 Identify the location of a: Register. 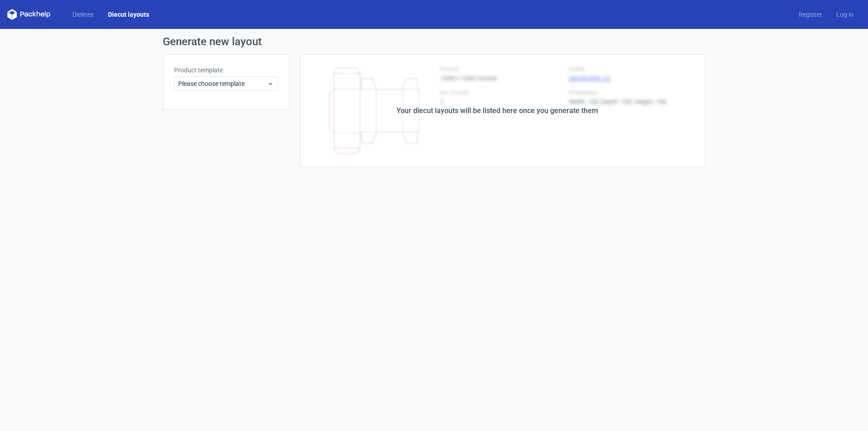
(810, 15).